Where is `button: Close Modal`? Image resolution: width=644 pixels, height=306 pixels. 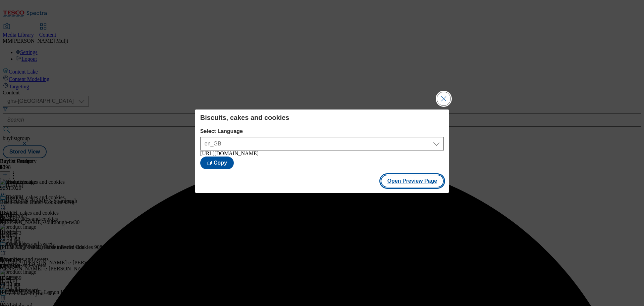 button: Close Modal is located at coordinates (444, 99).